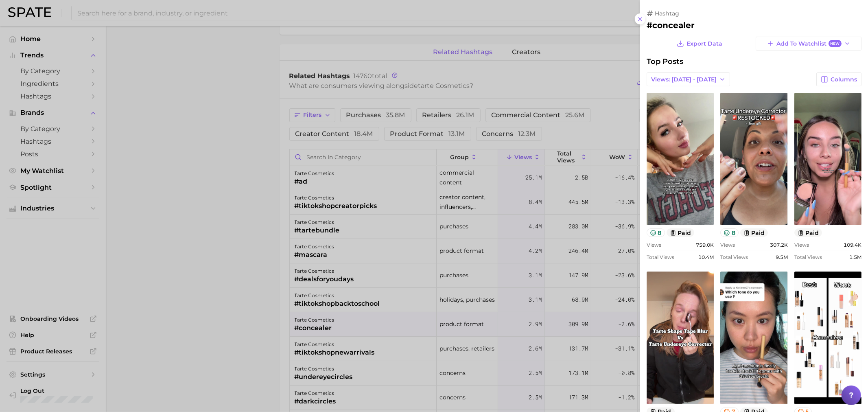 Image resolution: width=868 pixels, height=412 pixels. Describe the element at coordinates (706, 257) in the screenshot. I see `span: 10.4m` at that location.